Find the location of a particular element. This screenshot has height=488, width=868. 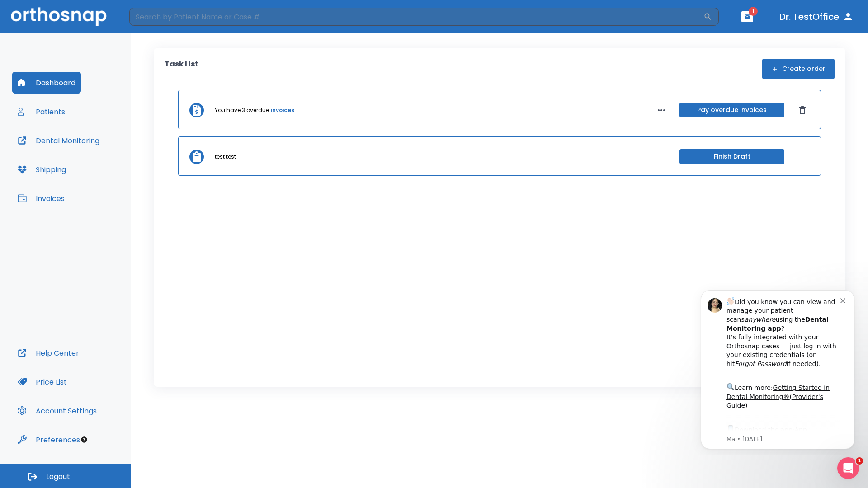

i: anywhere is located at coordinates (73, 37).